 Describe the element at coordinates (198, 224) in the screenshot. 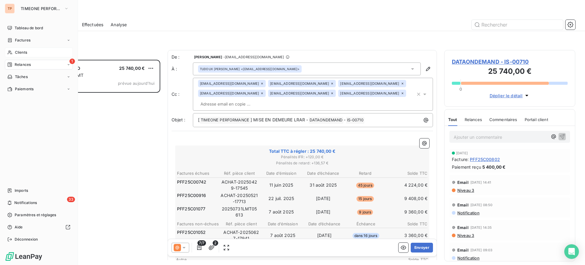

I see `th: Factures non-échues` at that location.